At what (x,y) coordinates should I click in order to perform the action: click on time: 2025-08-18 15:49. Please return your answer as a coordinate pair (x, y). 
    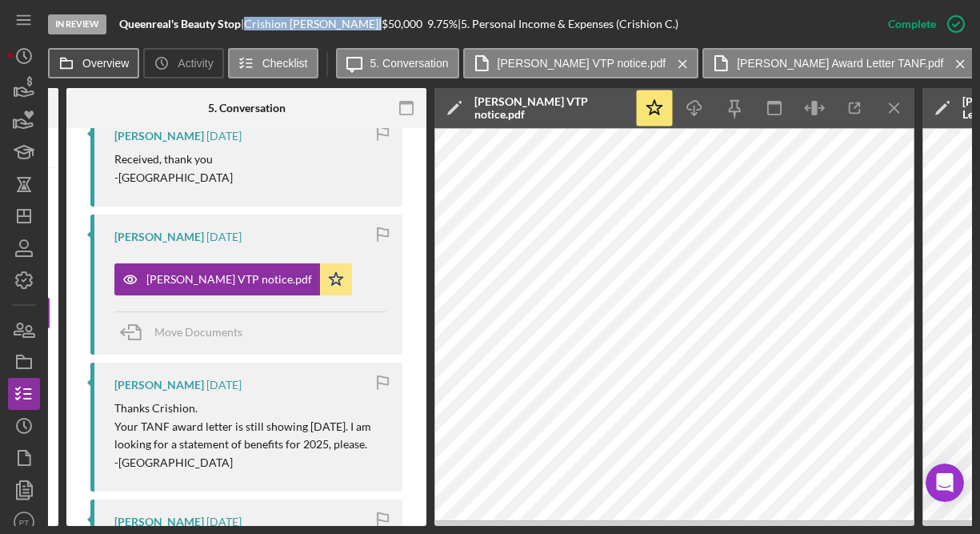
    Looking at the image, I should click on (224, 385).